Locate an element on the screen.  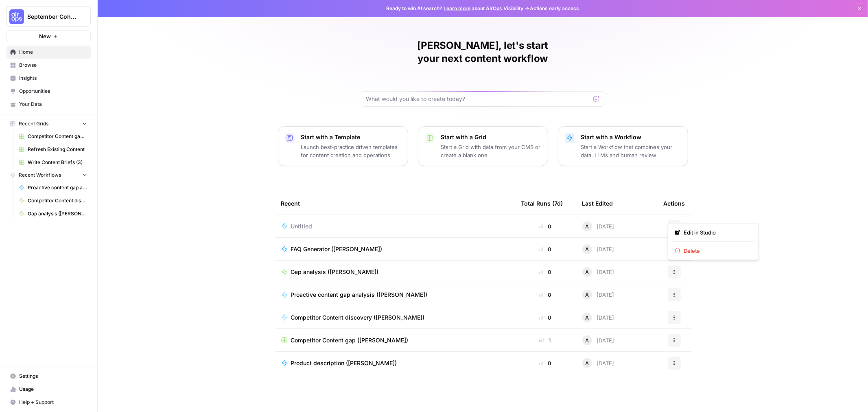
span: Delete is located at coordinates (716, 251).